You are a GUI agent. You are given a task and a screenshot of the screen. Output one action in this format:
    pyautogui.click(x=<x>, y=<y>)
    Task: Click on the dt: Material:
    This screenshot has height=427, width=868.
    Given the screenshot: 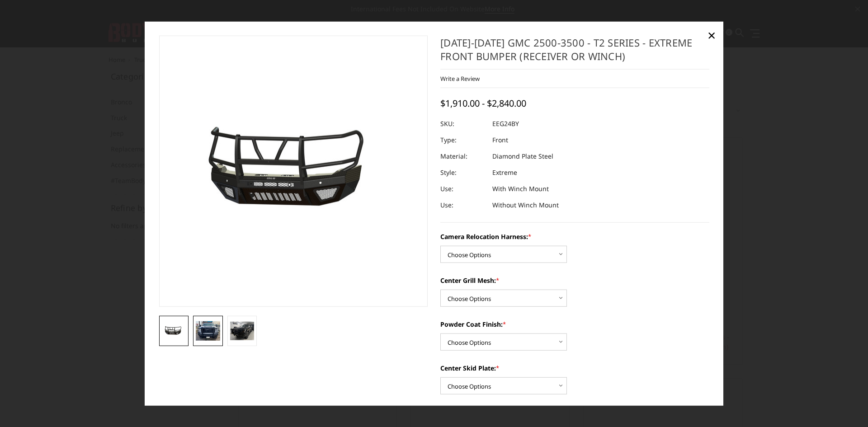 What is the action you would take?
    pyautogui.click(x=463, y=156)
    